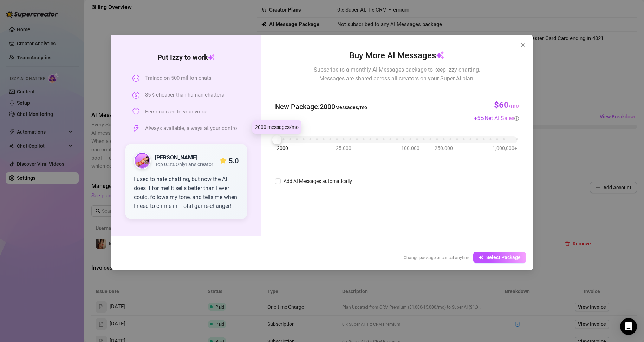 This screenshot has width=644, height=342. Describe the element at coordinates (351, 107) in the screenshot. I see `span: Messages/mo` at that location.